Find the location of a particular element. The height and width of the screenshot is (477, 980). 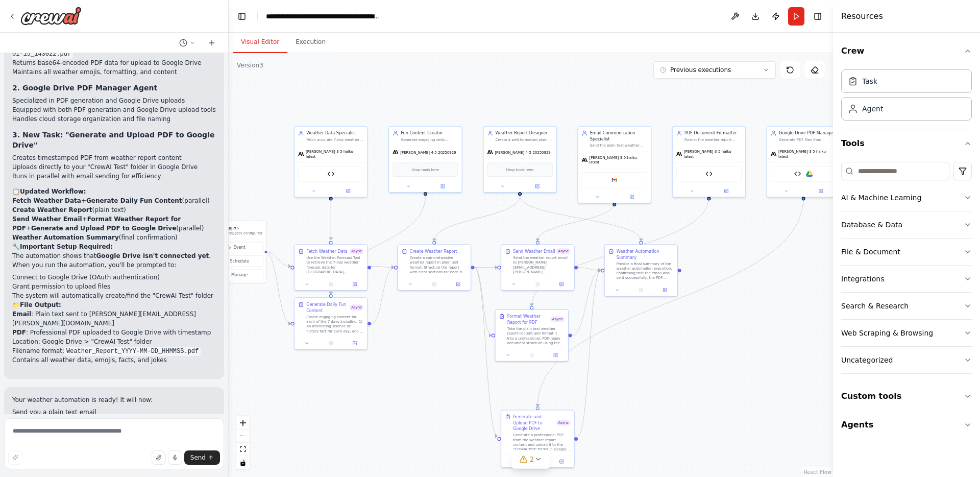

div: Create engaging content for each of the 7 days including: 1) An interesting science or history fa... is located at coordinates (335, 324).